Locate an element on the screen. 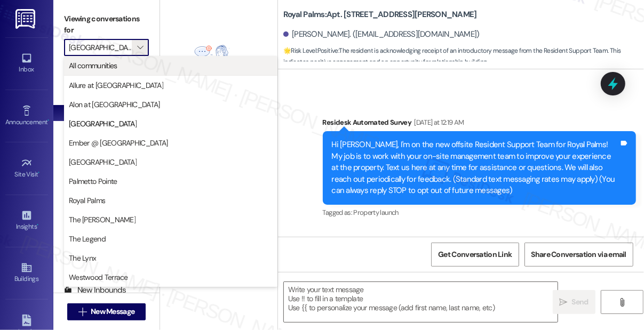  span: The Legend is located at coordinates (87, 239).